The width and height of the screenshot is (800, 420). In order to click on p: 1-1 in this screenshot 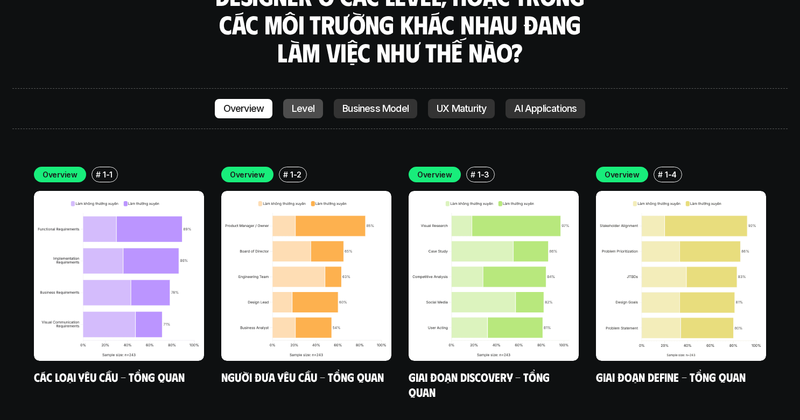, I will do `click(108, 174)`.